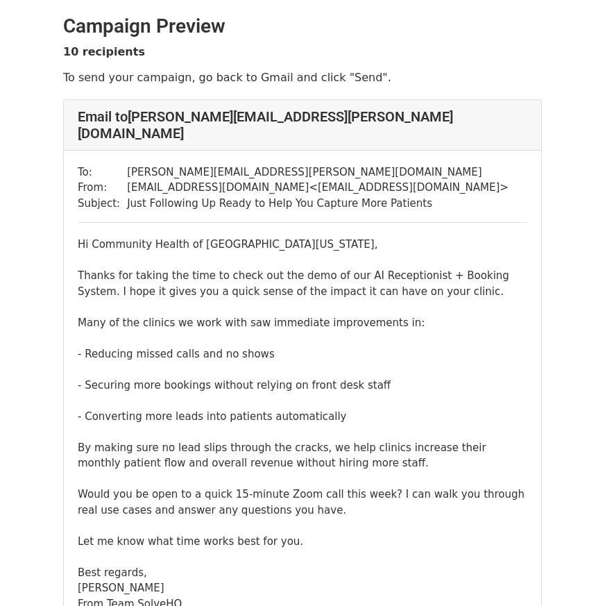 The height and width of the screenshot is (606, 605). I want to click on td: Subject:, so click(102, 203).